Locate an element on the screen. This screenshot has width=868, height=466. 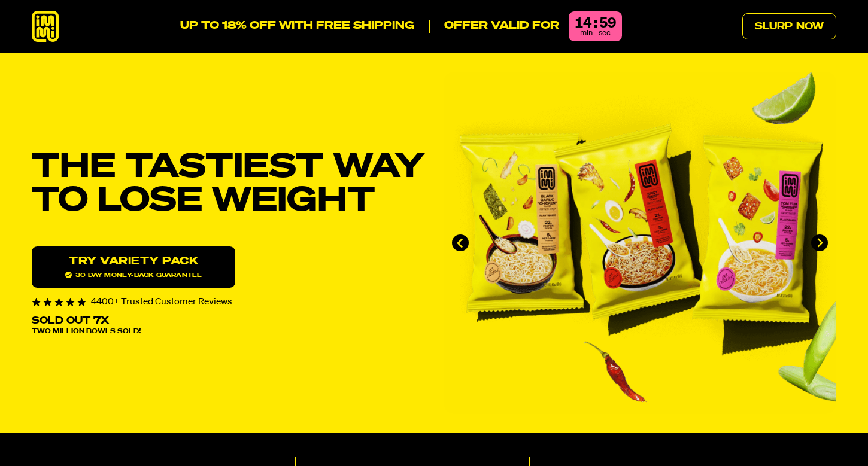
div: 14 is located at coordinates (583, 23).